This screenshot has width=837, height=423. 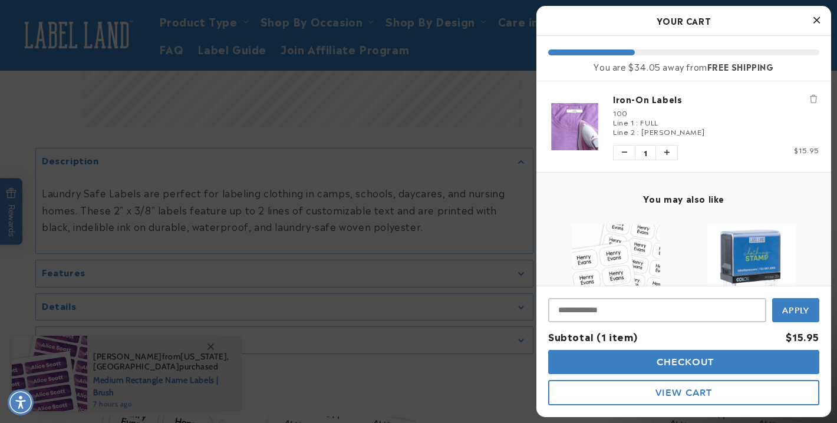 I want to click on span: Line 2, so click(x=624, y=131).